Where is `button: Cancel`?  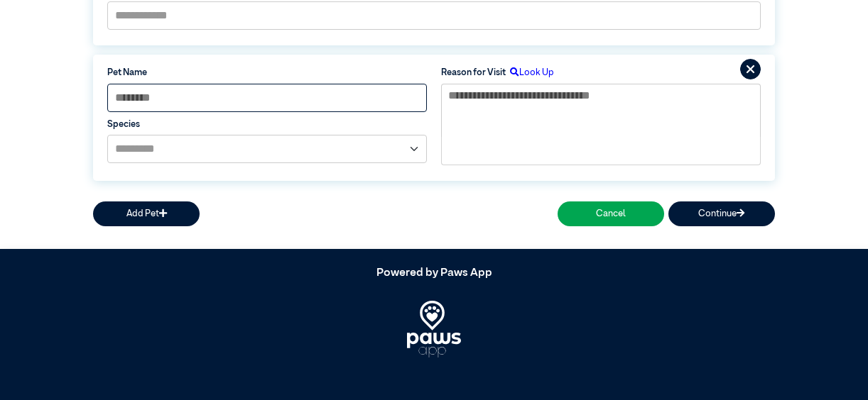 button: Cancel is located at coordinates (611, 214).